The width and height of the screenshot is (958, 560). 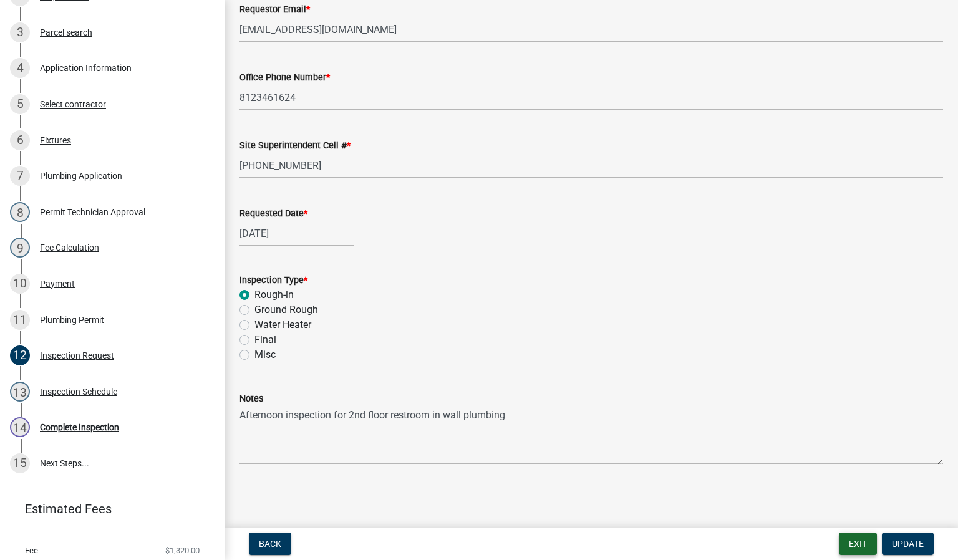 What do you see at coordinates (20, 32) in the screenshot?
I see `div: 3` at bounding box center [20, 32].